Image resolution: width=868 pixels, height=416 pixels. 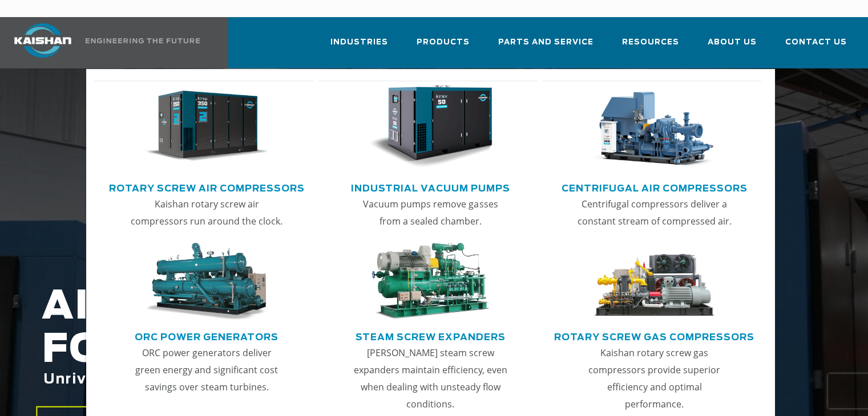 What do you see at coordinates (143, 40) in the screenshot?
I see `img: Engineering the future` at bounding box center [143, 40].